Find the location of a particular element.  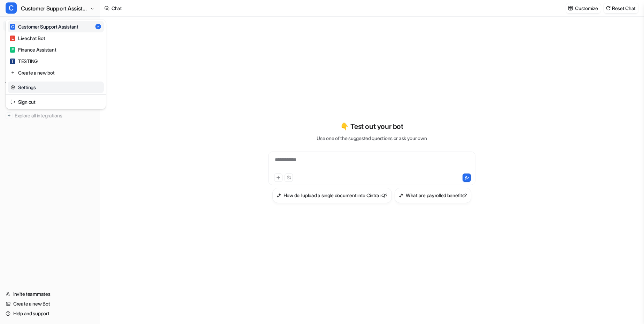

a: Sign out is located at coordinates (56, 102).